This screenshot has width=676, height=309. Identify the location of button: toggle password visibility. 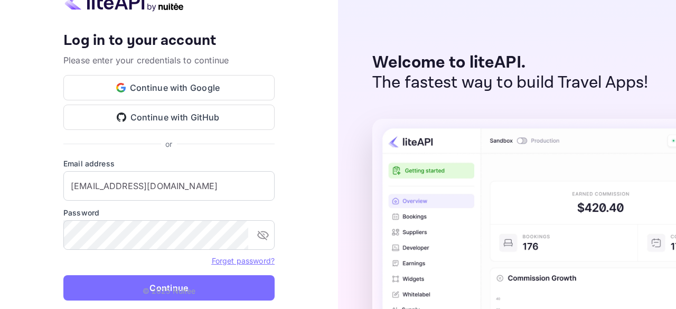
(263, 235).